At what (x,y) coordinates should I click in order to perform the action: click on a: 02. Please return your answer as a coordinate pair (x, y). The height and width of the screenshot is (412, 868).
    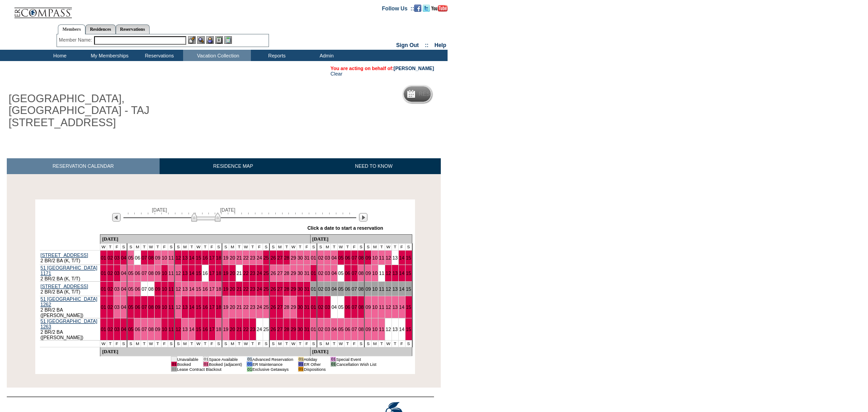
    Looking at the image, I should click on (110, 289).